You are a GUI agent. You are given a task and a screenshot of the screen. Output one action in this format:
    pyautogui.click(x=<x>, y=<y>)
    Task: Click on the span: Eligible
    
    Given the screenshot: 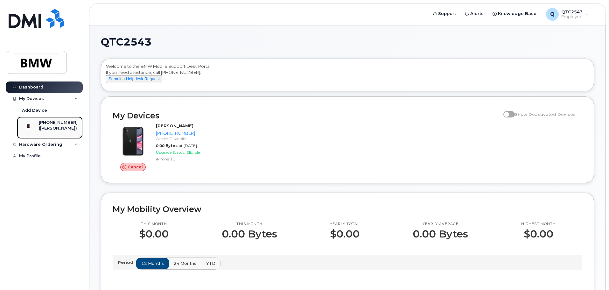 What is the action you would take?
    pyautogui.click(x=193, y=152)
    